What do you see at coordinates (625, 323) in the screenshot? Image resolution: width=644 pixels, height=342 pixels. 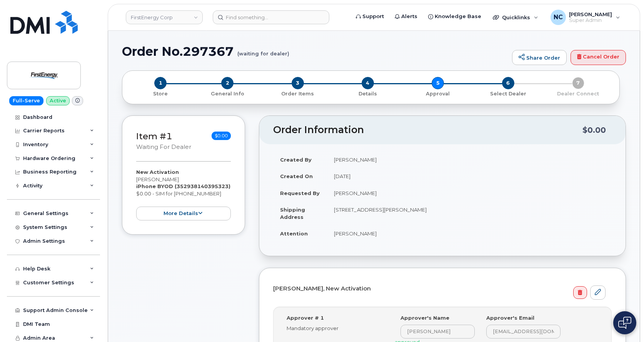 I see `img: Open chat` at bounding box center [625, 323].